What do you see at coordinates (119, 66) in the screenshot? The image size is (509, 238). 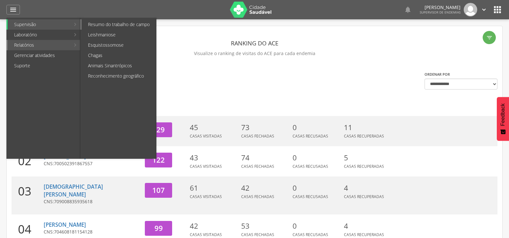 I see `a: Animais Sinantrópicos` at bounding box center [119, 66].